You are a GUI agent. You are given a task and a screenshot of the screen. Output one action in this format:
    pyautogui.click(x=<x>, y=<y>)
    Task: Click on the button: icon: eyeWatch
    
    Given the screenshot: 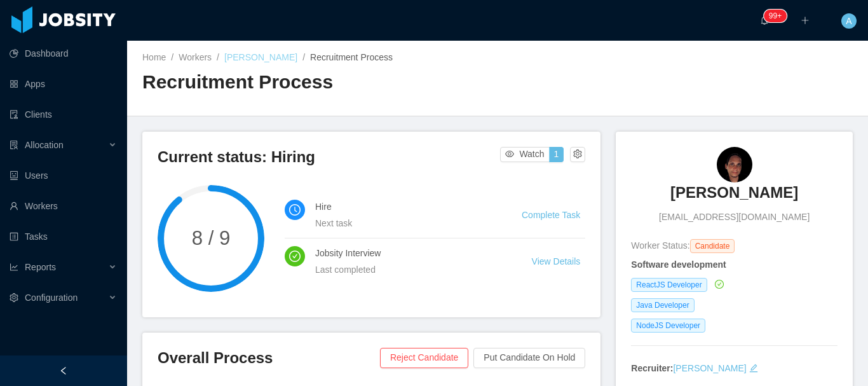 What is the action you would take?
    pyautogui.click(x=524, y=155)
    